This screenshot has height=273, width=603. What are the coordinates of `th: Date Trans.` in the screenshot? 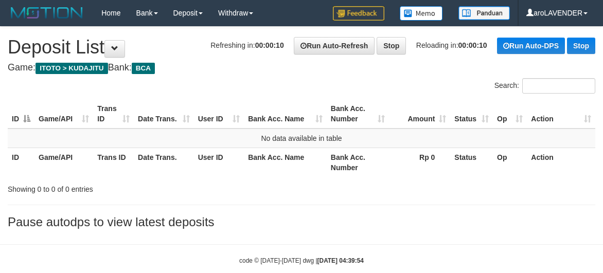 It's located at (164, 162).